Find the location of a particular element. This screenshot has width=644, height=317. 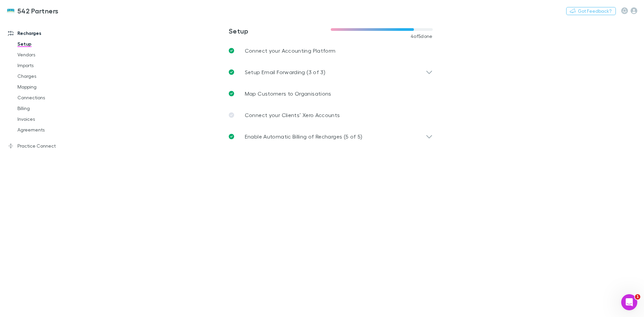

p: Connect your Clients’ Xero Accounts is located at coordinates (292, 115).